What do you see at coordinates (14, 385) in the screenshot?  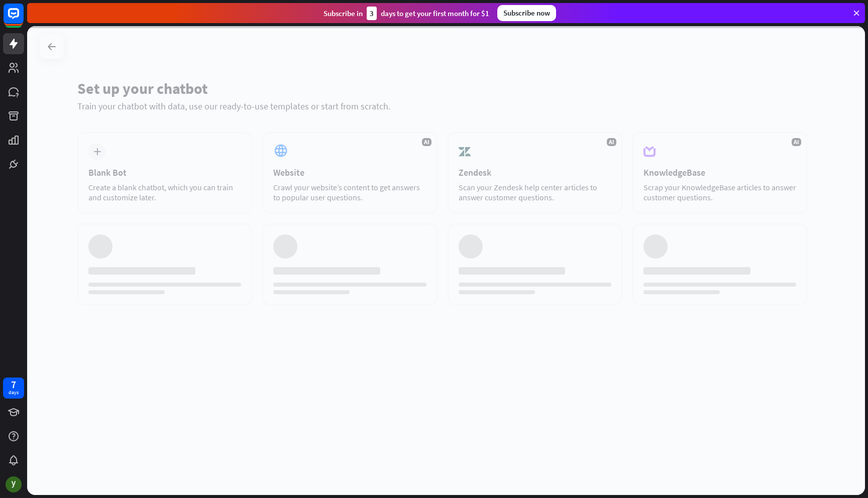 I see `div: 7` at bounding box center [14, 385].